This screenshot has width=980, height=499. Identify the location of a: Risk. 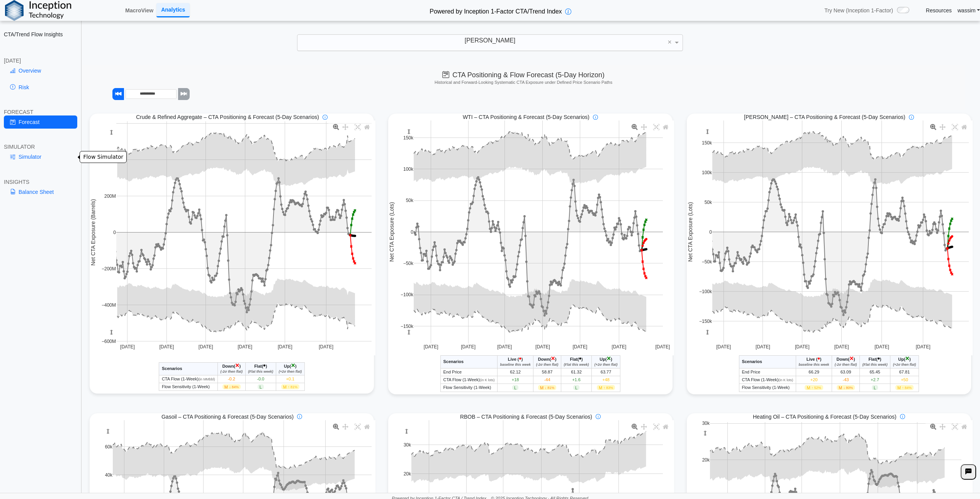
(40, 87).